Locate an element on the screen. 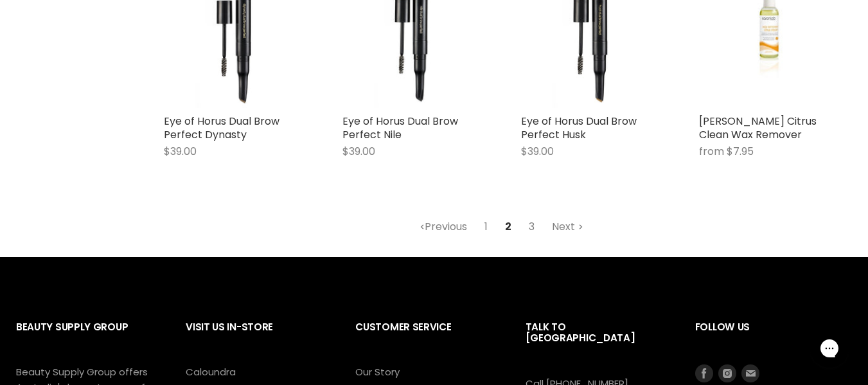 The image size is (868, 385). h2: Visit Us In-Store is located at coordinates (258, 337).